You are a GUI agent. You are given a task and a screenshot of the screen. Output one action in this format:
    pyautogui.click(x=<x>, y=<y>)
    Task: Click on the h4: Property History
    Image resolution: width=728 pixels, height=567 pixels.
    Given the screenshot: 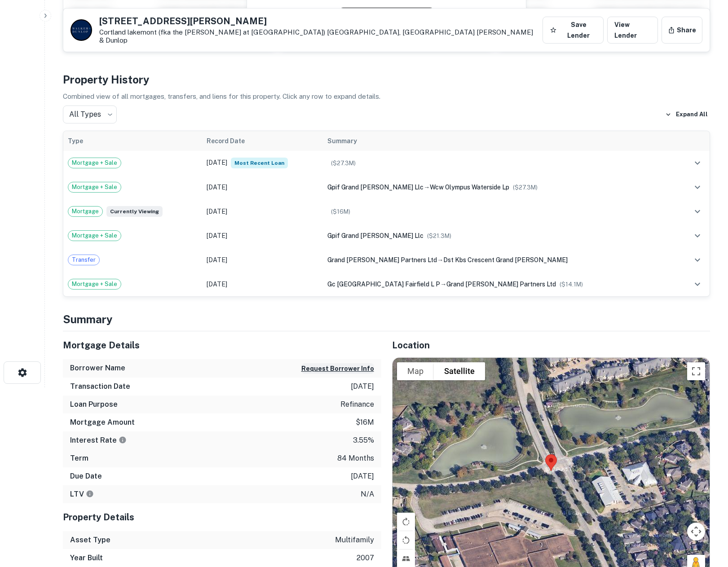 What is the action you would take?
    pyautogui.click(x=386, y=79)
    